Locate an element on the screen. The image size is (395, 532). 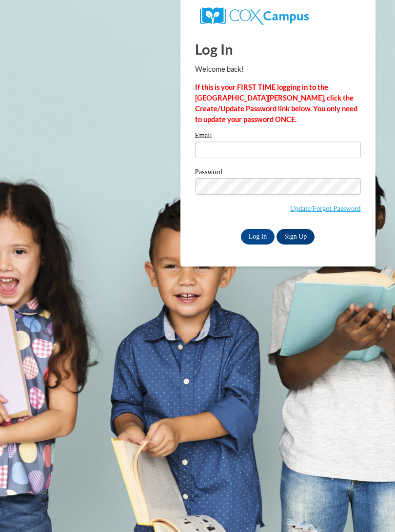
a: Sign Up is located at coordinates (295, 237).